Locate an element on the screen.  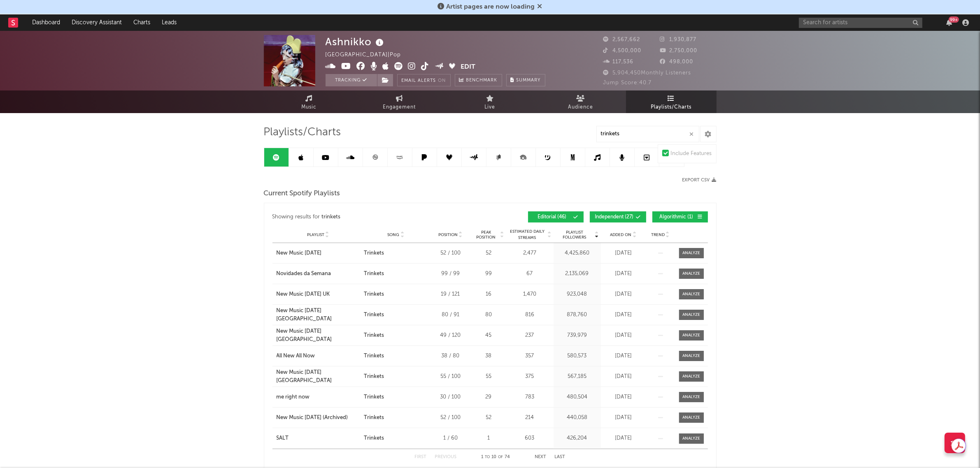
div: 375 is located at coordinates (529, 377).